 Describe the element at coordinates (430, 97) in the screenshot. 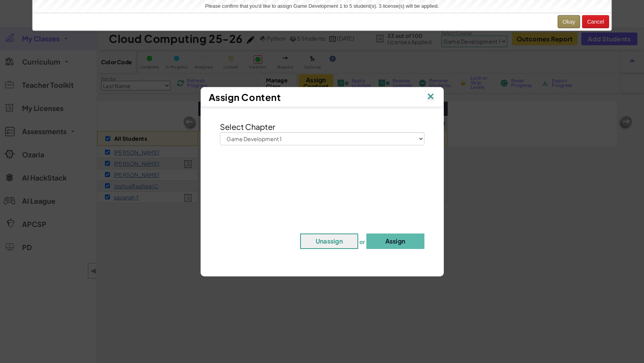

I see `img: IconClose.svg` at that location.